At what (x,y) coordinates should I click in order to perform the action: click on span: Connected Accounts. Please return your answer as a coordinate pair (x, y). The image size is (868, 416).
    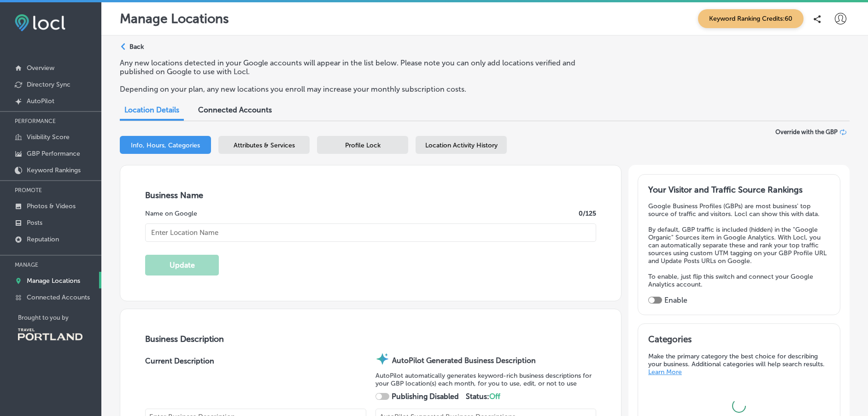
    Looking at the image, I should click on (235, 110).